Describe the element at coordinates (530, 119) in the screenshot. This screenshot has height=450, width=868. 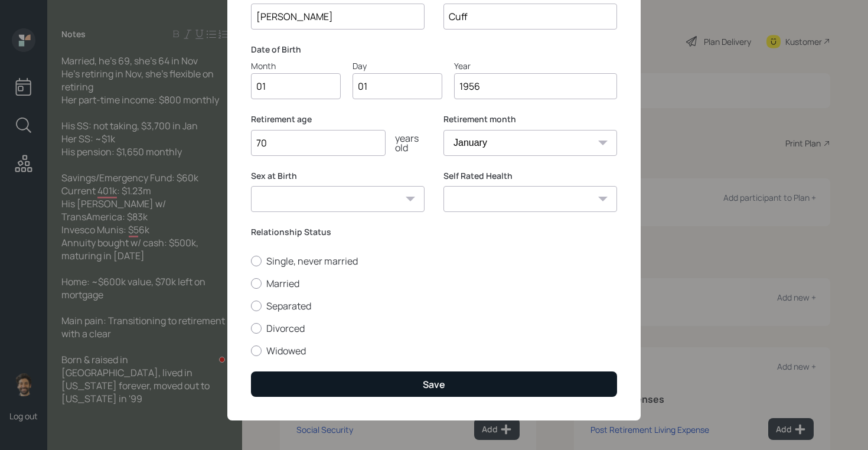
I see `label: Retirement month` at that location.